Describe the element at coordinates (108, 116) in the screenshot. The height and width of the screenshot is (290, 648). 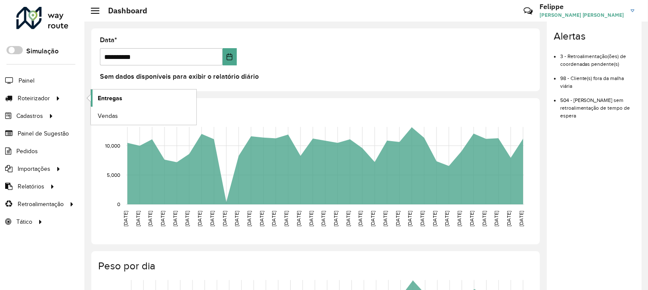
I see `span: Vendas` at that location.